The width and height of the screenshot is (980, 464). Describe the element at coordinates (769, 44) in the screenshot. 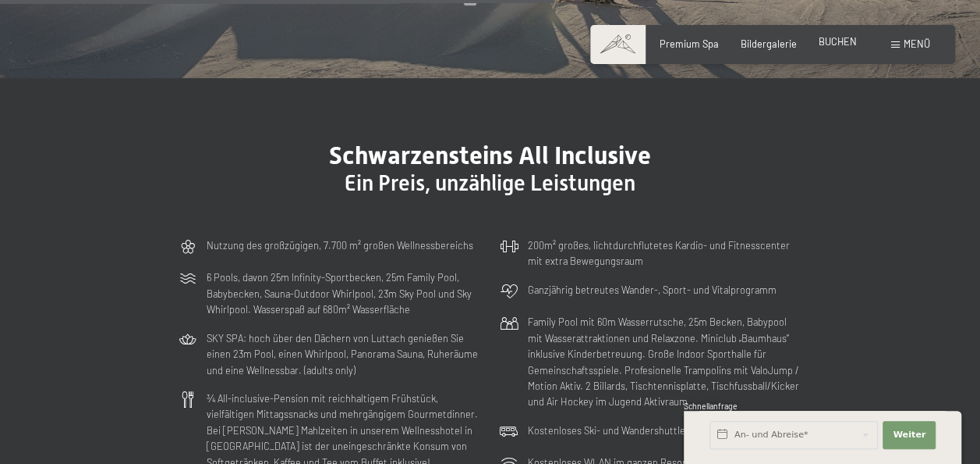

I see `span: Bildergalerie` at that location.